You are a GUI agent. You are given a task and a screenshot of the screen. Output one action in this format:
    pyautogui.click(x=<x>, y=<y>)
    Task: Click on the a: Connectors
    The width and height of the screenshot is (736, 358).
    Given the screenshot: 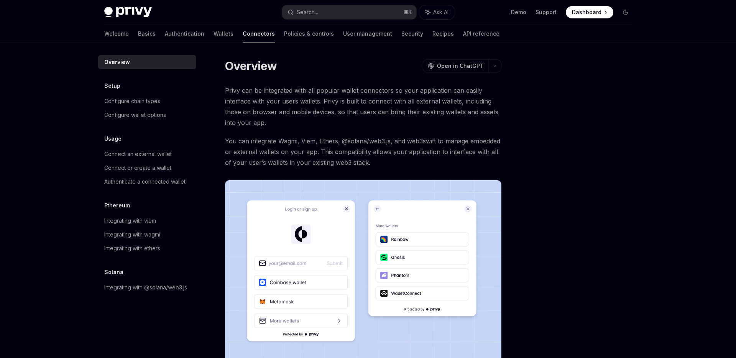 What is the action you would take?
    pyautogui.click(x=259, y=34)
    